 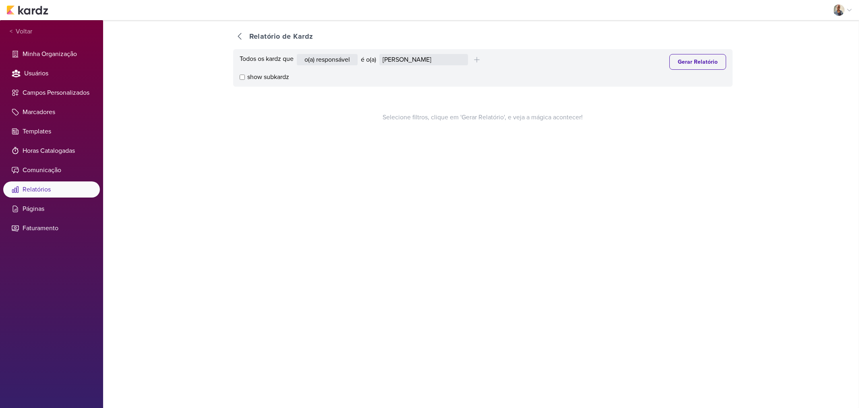 I want to click on li: Páginas, so click(x=52, y=209).